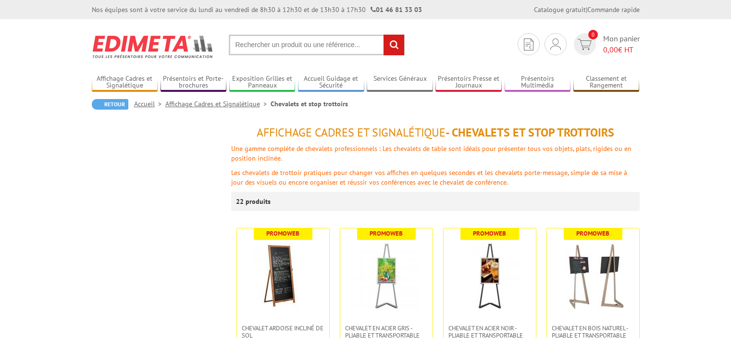 The height and width of the screenshot is (338, 731). What do you see at coordinates (400, 82) in the screenshot?
I see `a: Services Généraux` at bounding box center [400, 82].